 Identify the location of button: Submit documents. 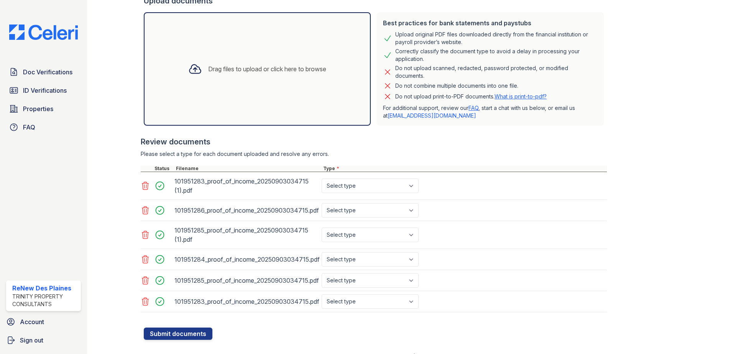
(178, 334).